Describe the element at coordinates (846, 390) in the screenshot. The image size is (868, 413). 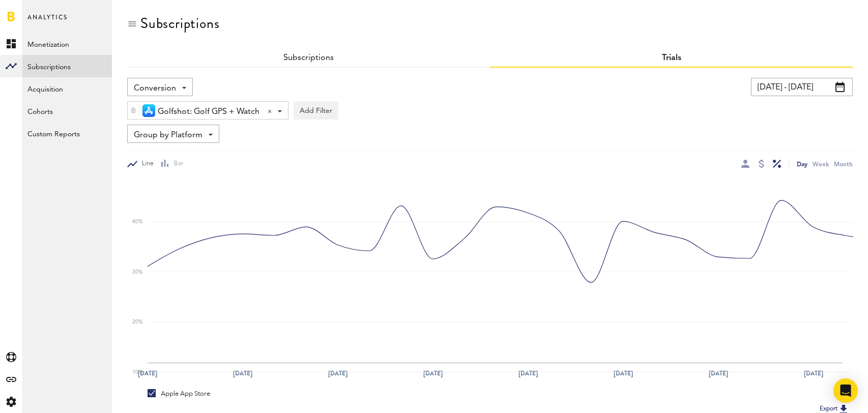
I see `div: Open Intercom Messenger` at that location.